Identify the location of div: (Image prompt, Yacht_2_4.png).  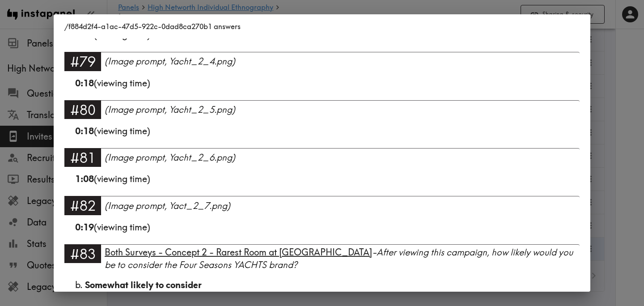
(342, 61).